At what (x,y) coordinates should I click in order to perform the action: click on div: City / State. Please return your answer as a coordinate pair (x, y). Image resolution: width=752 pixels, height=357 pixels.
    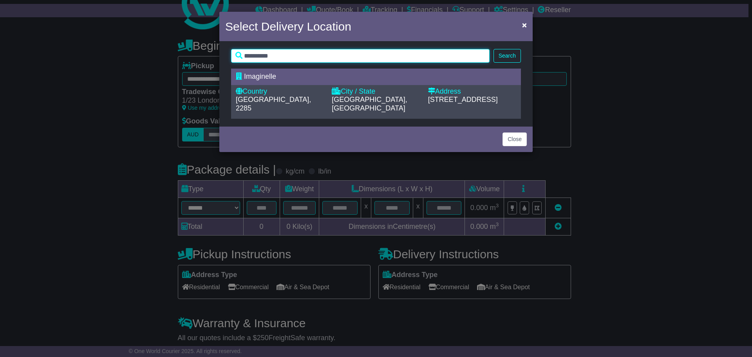
    Looking at the image, I should click on (375, 92).